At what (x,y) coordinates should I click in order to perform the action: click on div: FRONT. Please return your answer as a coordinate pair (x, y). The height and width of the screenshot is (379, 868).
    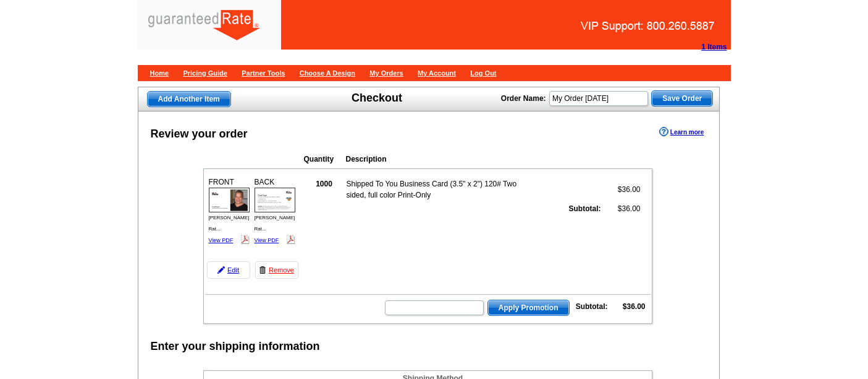
    Looking at the image, I should click on (229, 211).